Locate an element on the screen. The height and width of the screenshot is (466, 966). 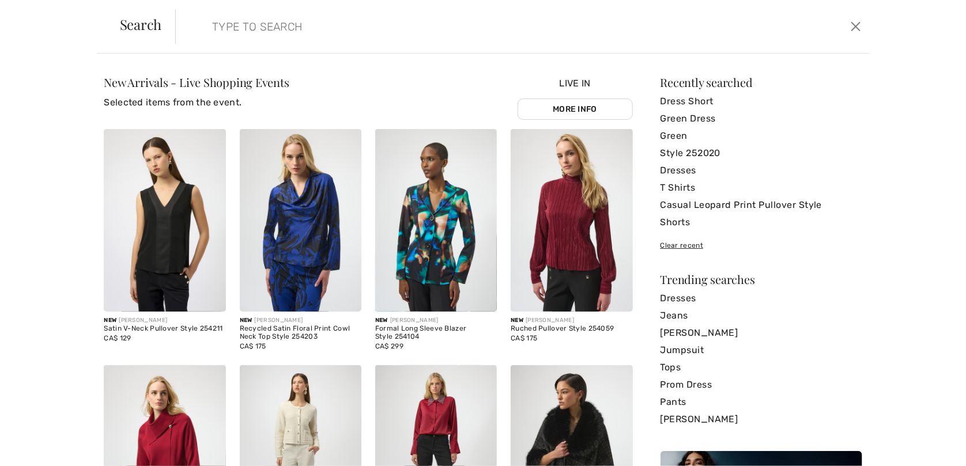
a: Formal Long Sleeve Blazer Style 254104. Black/Multi is located at coordinates (436, 220).